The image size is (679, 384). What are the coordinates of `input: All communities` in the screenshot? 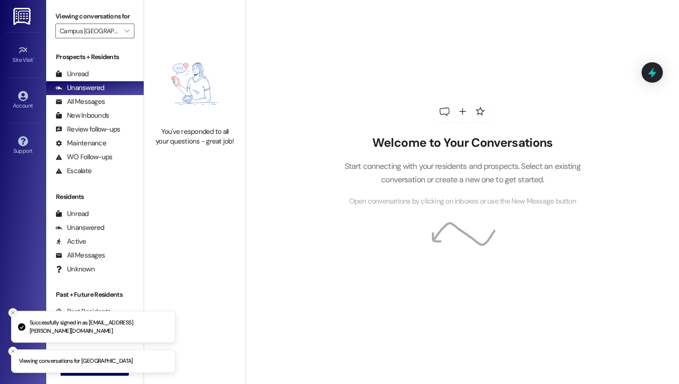 It's located at (90, 31).